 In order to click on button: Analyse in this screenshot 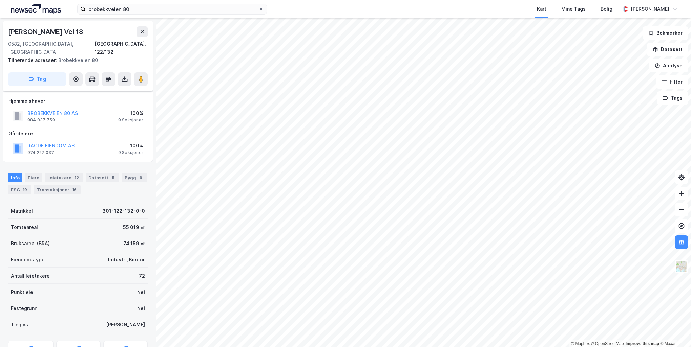, I will do `click(668, 66)`.